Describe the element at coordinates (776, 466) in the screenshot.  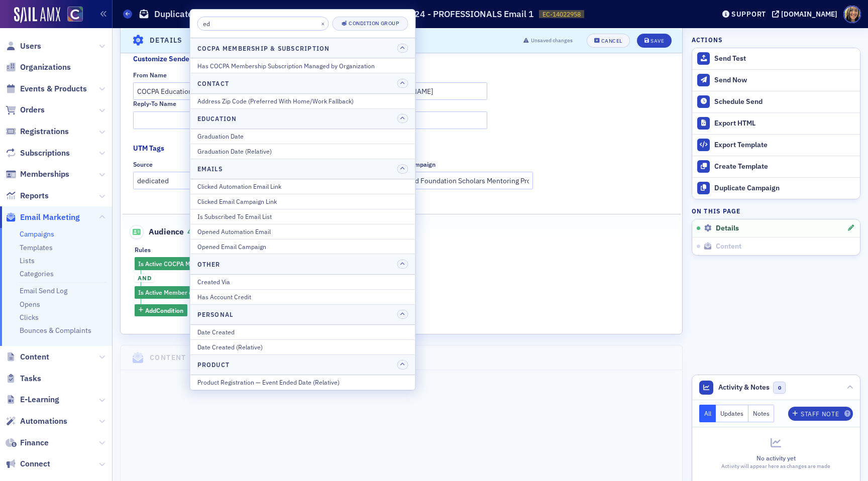
I see `div: Activity will appear here as changes are made` at that location.